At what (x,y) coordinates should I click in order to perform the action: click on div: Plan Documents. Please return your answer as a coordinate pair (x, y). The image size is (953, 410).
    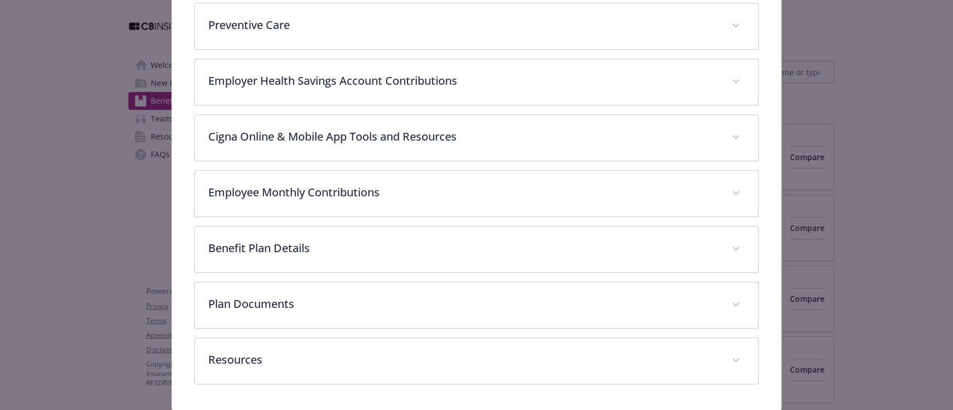
    Looking at the image, I should click on (476, 305).